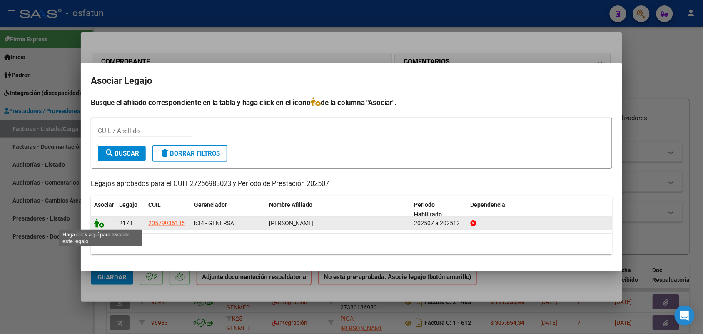 This screenshot has width=703, height=334. Describe the element at coordinates (110, 153) in the screenshot. I see `mat-icon: search` at that location.